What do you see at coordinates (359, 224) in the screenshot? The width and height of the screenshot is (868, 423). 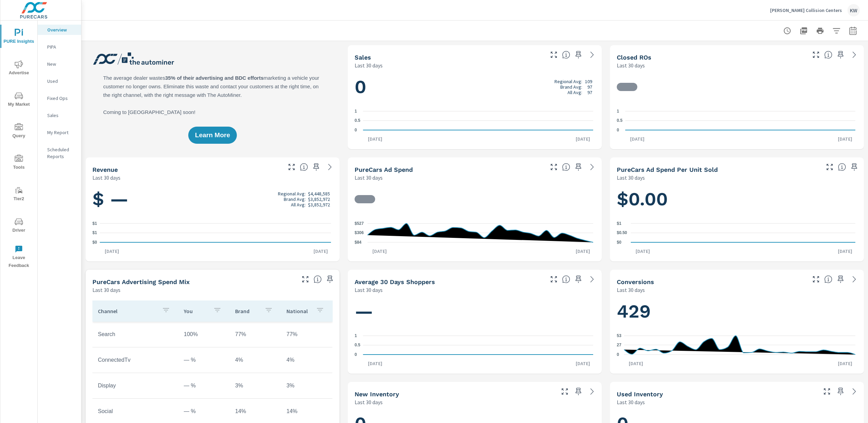 I see `text: $527` at bounding box center [359, 224].